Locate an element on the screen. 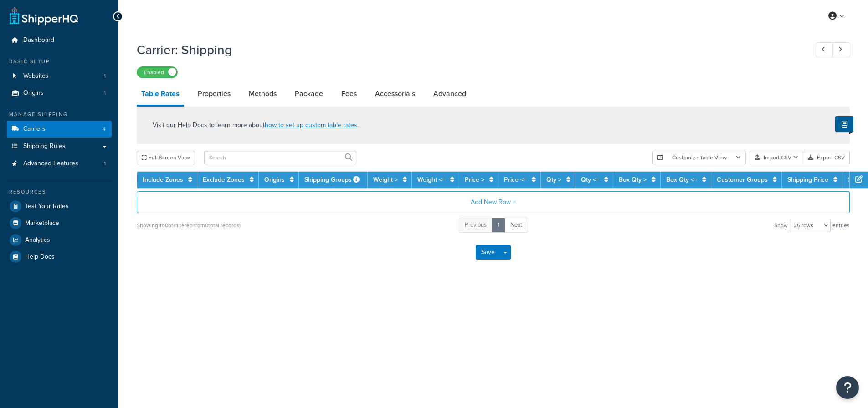  a: Weight <= is located at coordinates (431, 179).